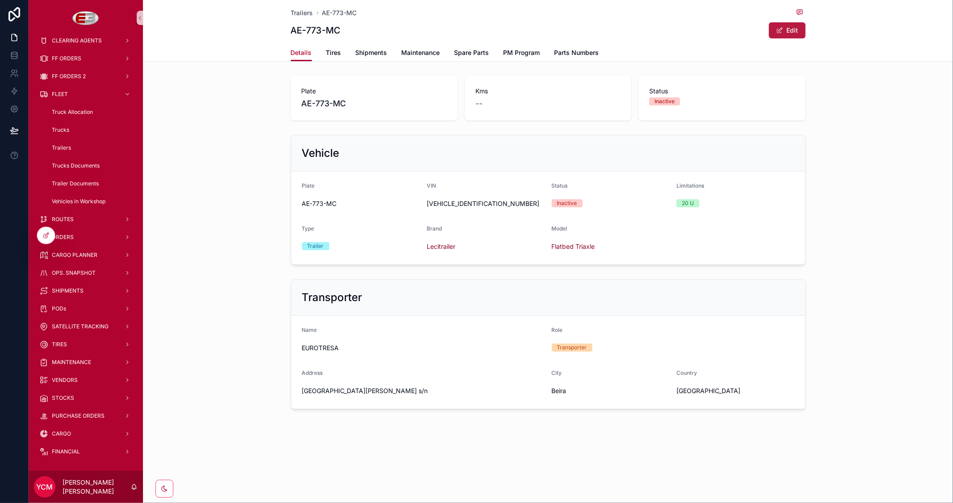 The height and width of the screenshot is (503, 953). Describe the element at coordinates (472, 54) in the screenshot. I see `a: Spare Parts` at that location.